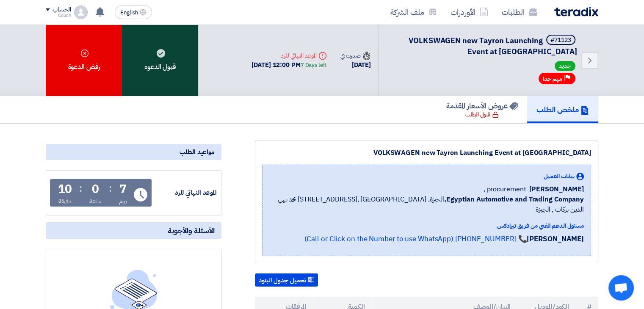  I want to click on button: تحميل جدول البنود, so click(286, 280).